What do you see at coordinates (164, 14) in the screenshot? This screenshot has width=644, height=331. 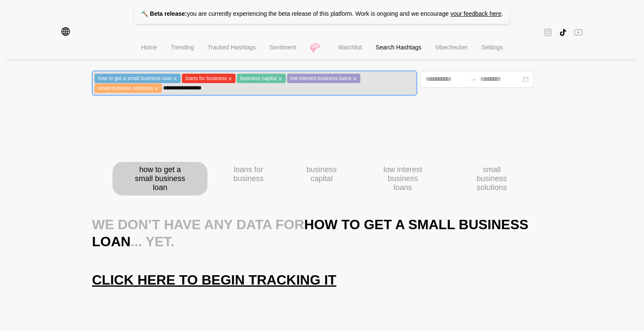 I see `strong: 🔨 Beta release:` at bounding box center [164, 14].